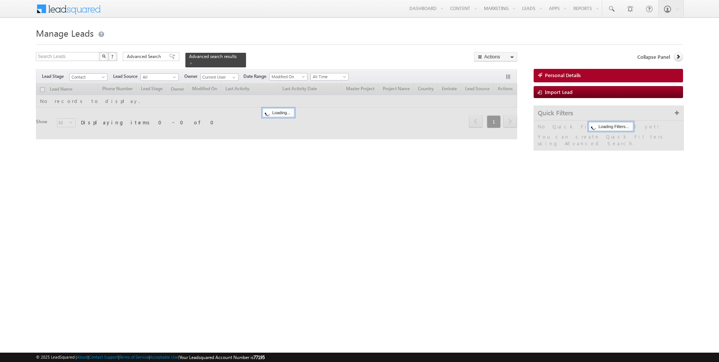 The height and width of the screenshot is (362, 719). I want to click on span: Owner, so click(192, 76).